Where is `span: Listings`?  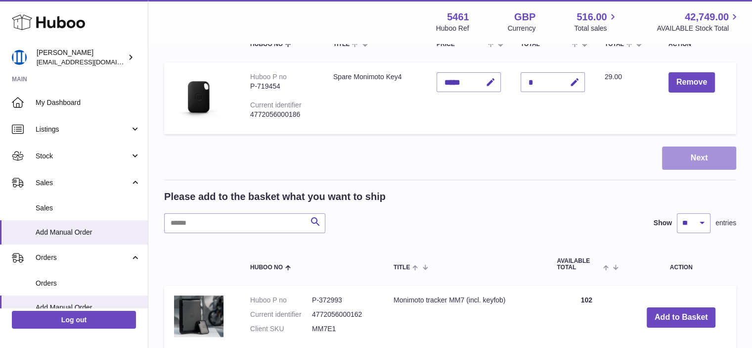
span: Listings is located at coordinates (83, 129).